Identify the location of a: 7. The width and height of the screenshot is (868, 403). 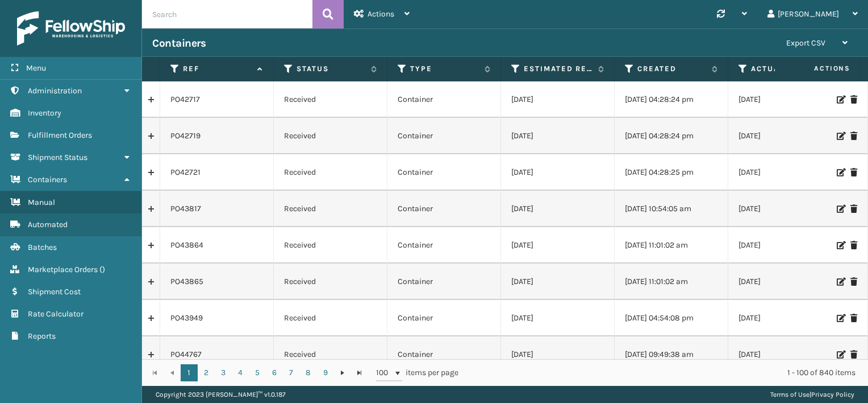
(292, 372).